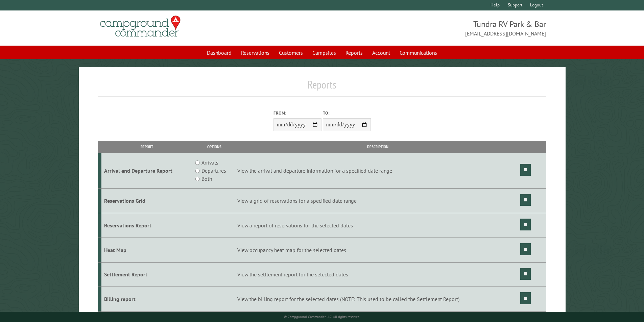 Image resolution: width=644 pixels, height=322 pixels. Describe the element at coordinates (207, 179) in the screenshot. I see `label: Both` at that location.